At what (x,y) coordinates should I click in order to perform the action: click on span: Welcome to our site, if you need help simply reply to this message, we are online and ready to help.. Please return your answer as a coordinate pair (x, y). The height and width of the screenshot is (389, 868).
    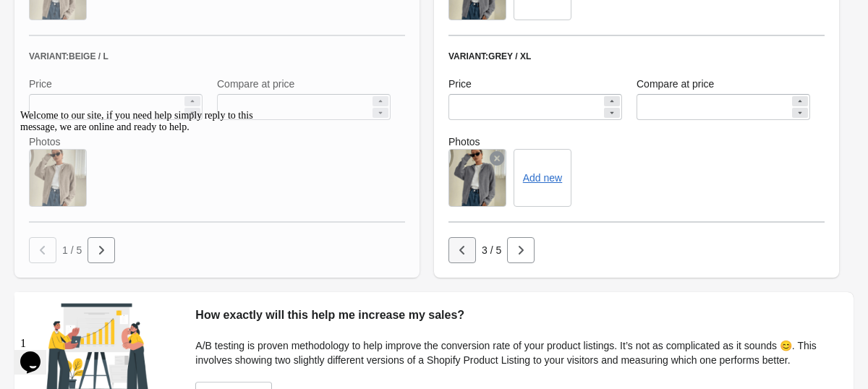
    Looking at the image, I should click on (122, 16).